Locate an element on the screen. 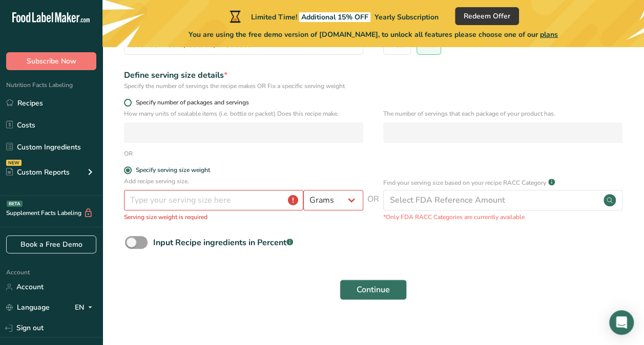 Image resolution: width=644 pixels, height=345 pixels. span: OR is located at coordinates (373, 210).